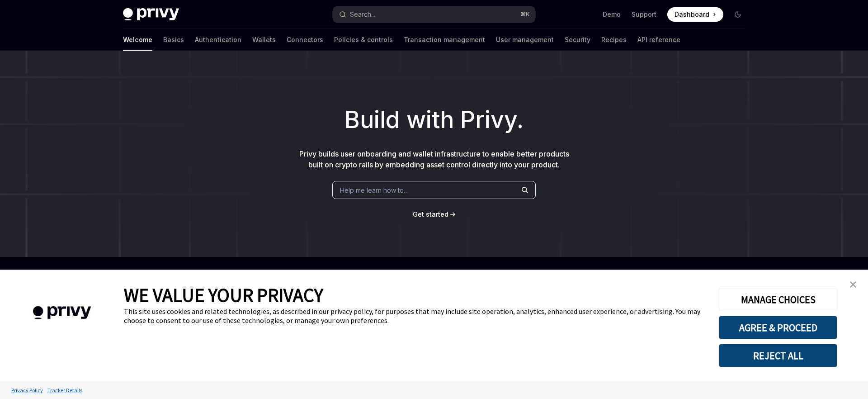  I want to click on a: Dashboard, so click(695, 14).